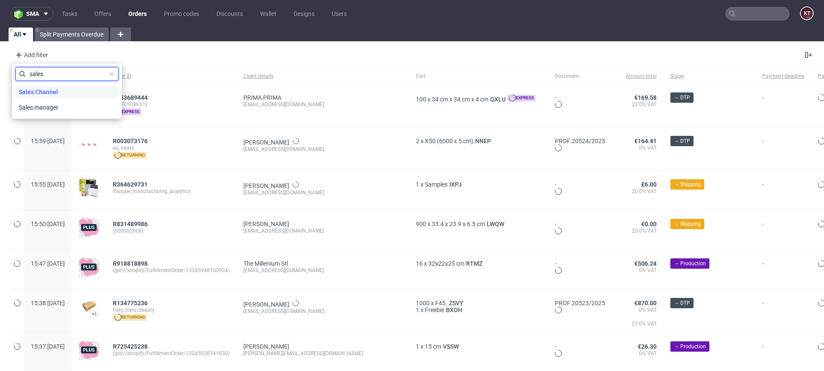  I want to click on a: Split Payments Overdue, so click(72, 34).